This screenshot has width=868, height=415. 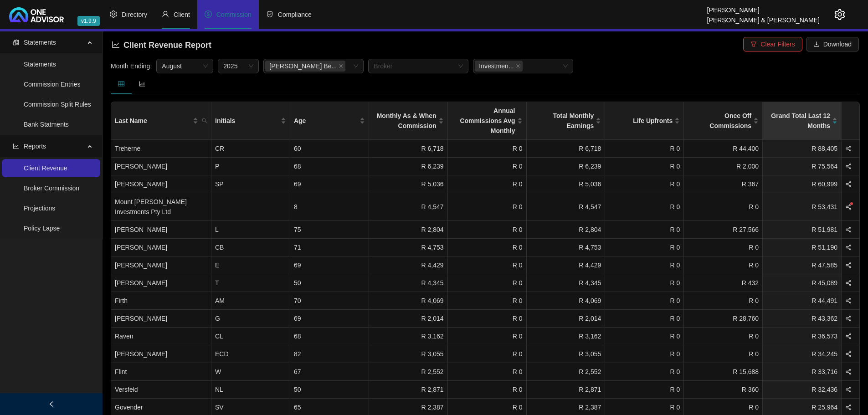 I want to click on button: Clear Filters, so click(x=772, y=44).